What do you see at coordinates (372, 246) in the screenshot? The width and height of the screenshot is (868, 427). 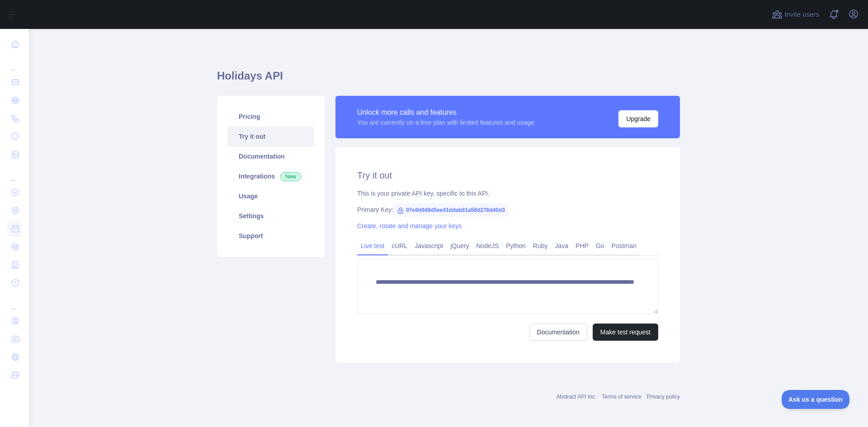 I see `a: Live test` at bounding box center [372, 246].